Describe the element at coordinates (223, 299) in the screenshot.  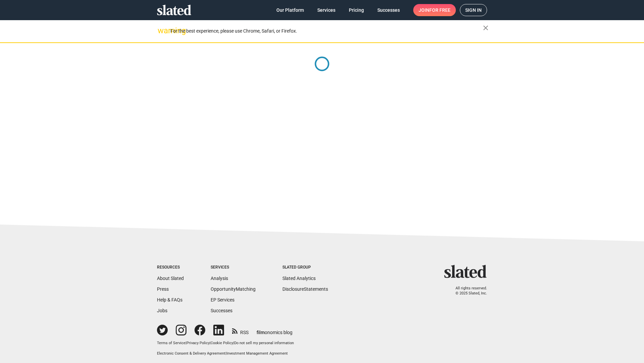
I see `a: EP Services` at that location.